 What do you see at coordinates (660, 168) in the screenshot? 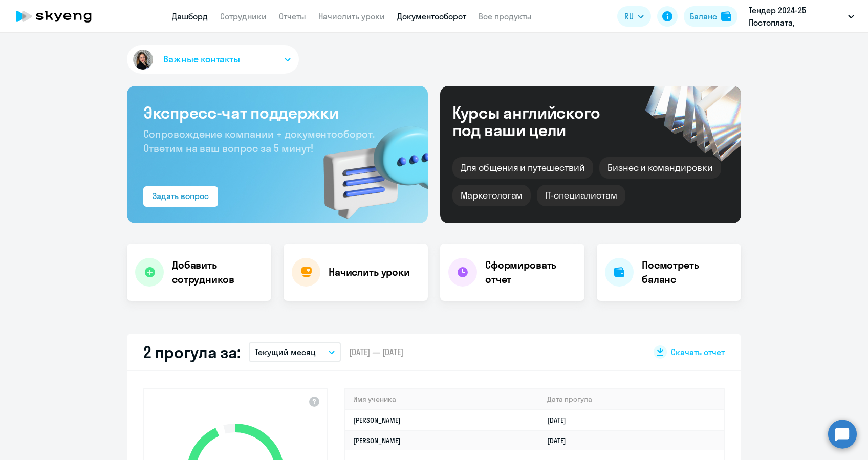
I see `div: Бизнес и командировки` at bounding box center [660, 168].